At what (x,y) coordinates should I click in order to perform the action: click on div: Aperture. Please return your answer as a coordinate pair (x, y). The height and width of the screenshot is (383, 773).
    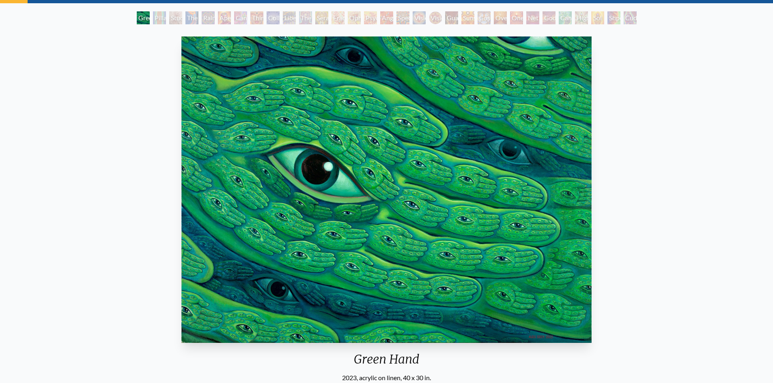
    Looking at the image, I should click on (224, 18).